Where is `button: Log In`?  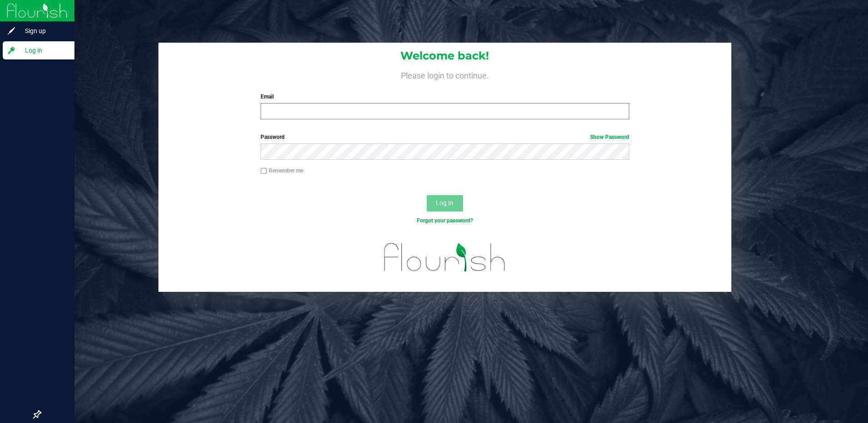 button: Log In is located at coordinates (445, 203).